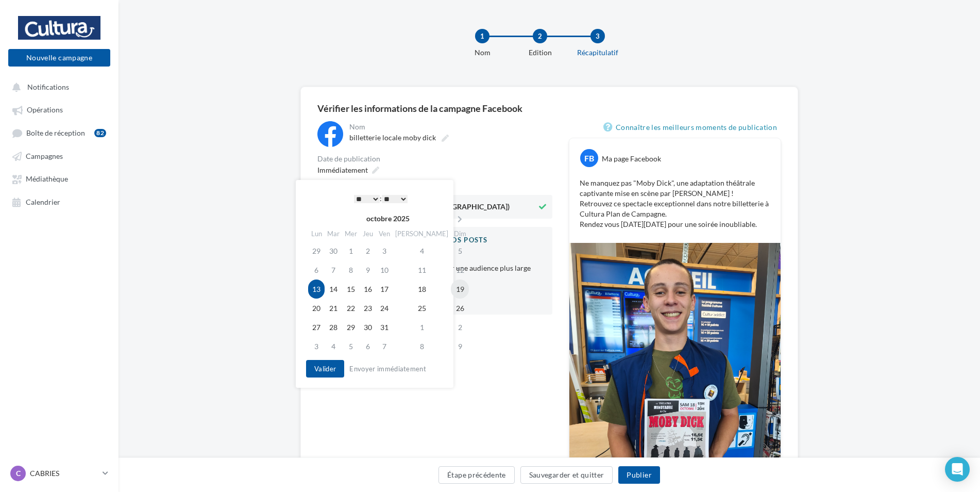 Image resolution: width=980 pixels, height=492 pixels. Describe the element at coordinates (43, 201) in the screenshot. I see `span: Calendrier` at that location.